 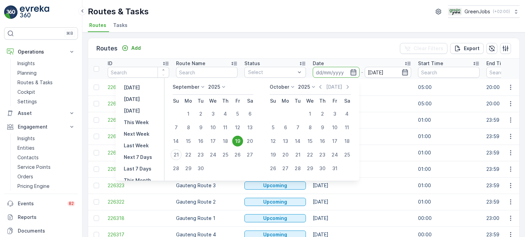 I want to click on div: 3, so click(x=334, y=114).